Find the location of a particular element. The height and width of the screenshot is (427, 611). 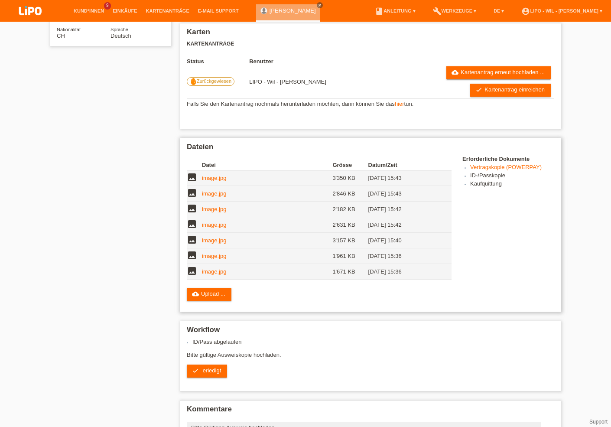

h2: Kommentare is located at coordinates (370, 411).